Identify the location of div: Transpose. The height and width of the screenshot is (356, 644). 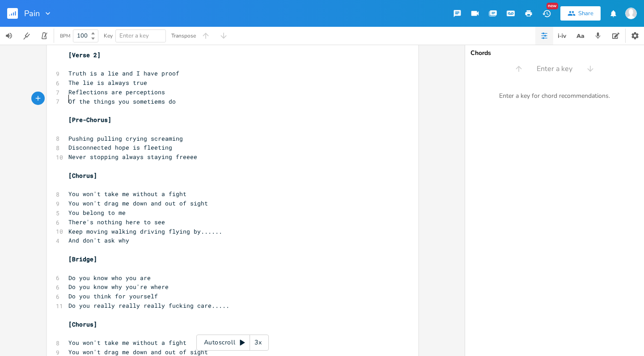
(183, 36).